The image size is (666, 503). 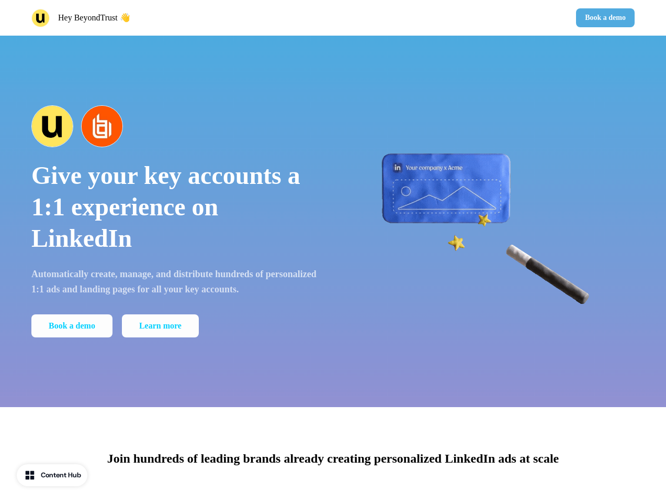 I want to click on p: Hey BeyondTrust 👋, so click(x=94, y=18).